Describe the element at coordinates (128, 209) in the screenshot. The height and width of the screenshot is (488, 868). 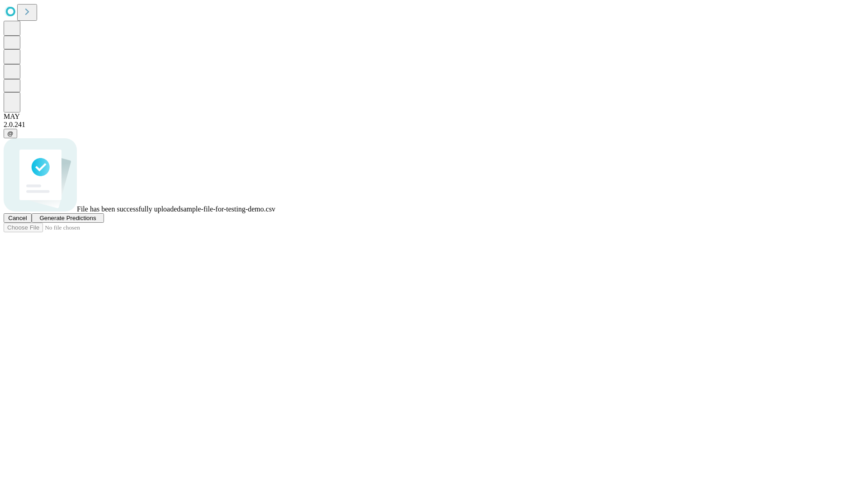
I see `span: File has been successfully uploaded` at that location.